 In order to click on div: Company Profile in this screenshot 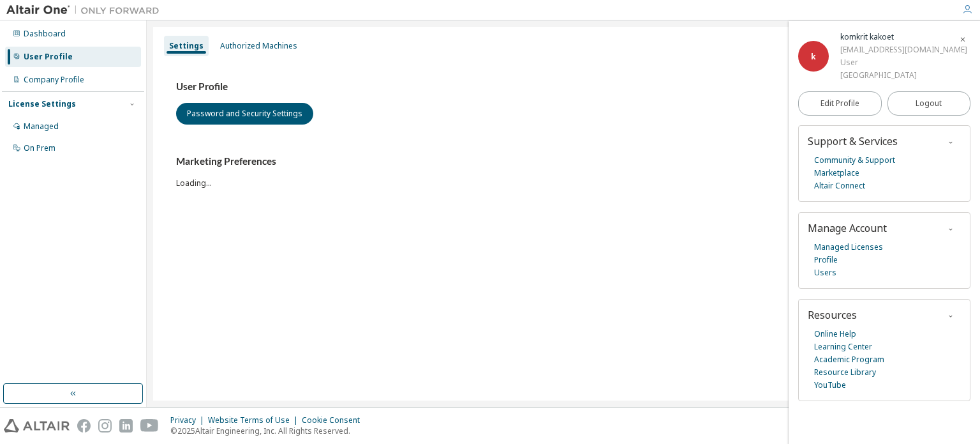, I will do `click(53, 80)`.